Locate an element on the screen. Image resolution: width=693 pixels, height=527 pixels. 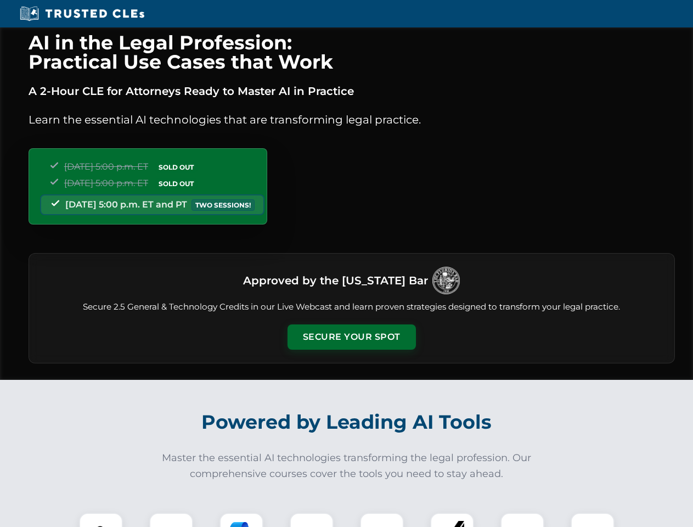
h2: Powered by Leading AI Tools is located at coordinates (347, 422).